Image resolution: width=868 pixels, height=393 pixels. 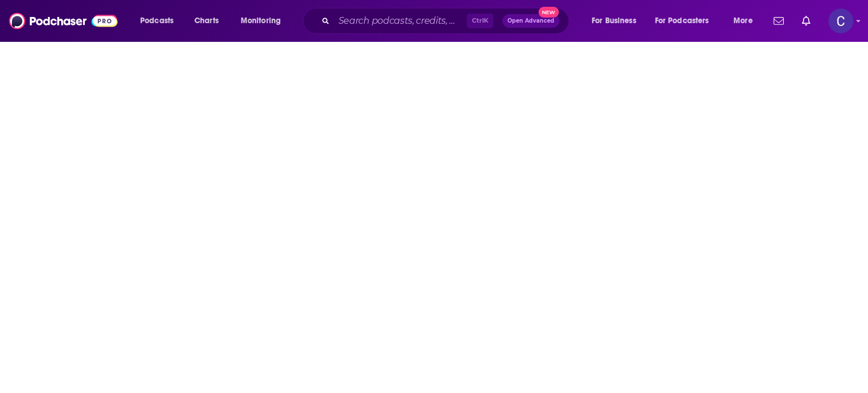 I want to click on img: Podchaser - Follow, Share and Rate Podcasts, so click(x=63, y=21).